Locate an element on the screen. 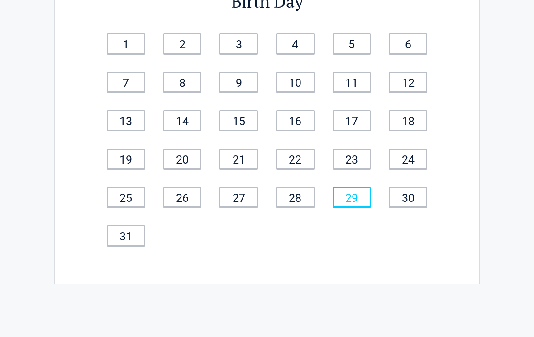 This screenshot has width=534, height=337. a: 9 is located at coordinates (238, 82).